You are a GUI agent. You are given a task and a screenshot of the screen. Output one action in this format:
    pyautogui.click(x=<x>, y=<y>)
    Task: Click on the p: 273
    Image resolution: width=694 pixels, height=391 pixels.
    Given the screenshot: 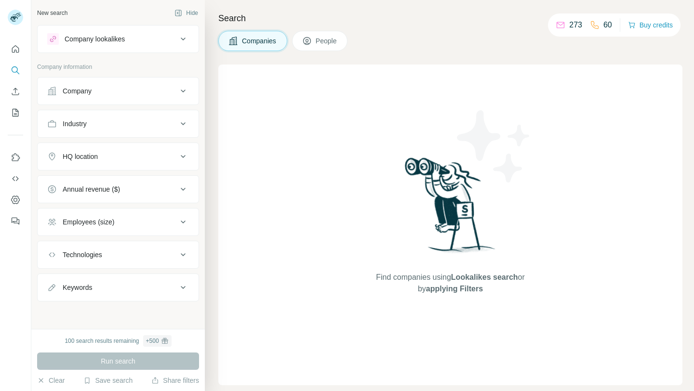 What is the action you would take?
    pyautogui.click(x=575, y=25)
    